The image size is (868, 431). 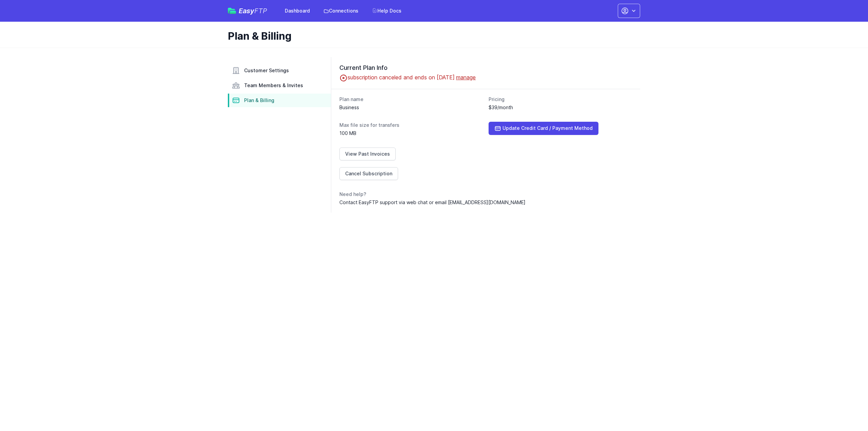 What do you see at coordinates (411, 108) in the screenshot?
I see `dd: Business` at bounding box center [411, 108].